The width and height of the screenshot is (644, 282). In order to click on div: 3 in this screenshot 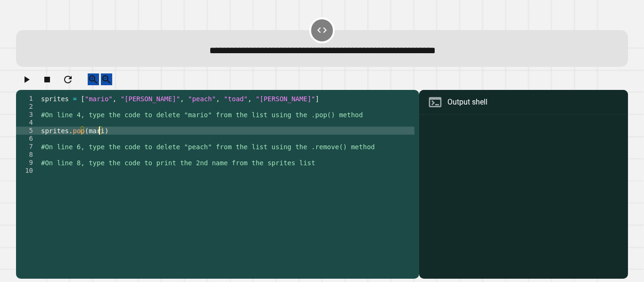, I will do `click(28, 114)`.